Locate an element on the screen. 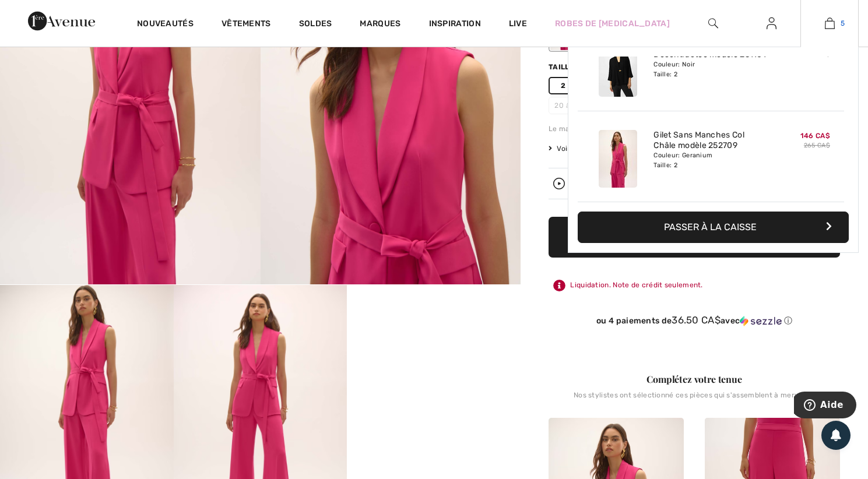 The height and width of the screenshot is (479, 868). img: Mes infos is located at coordinates (771, 23).